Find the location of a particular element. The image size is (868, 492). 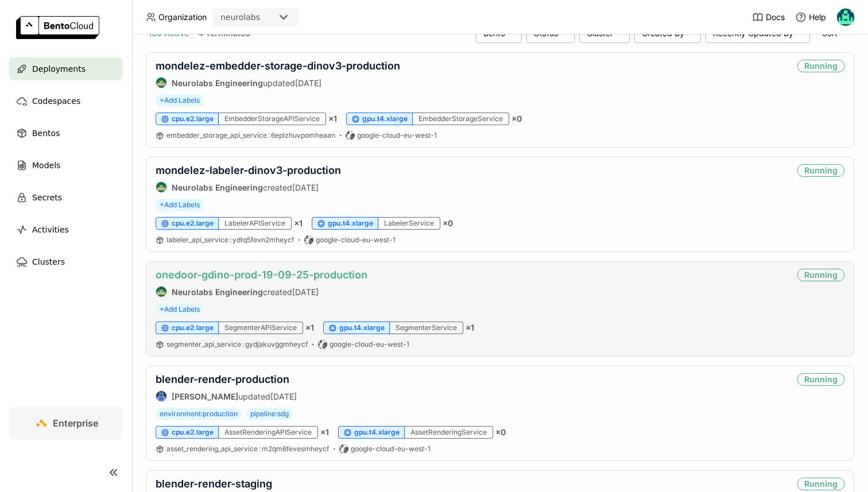

span: Help is located at coordinates (817, 17).